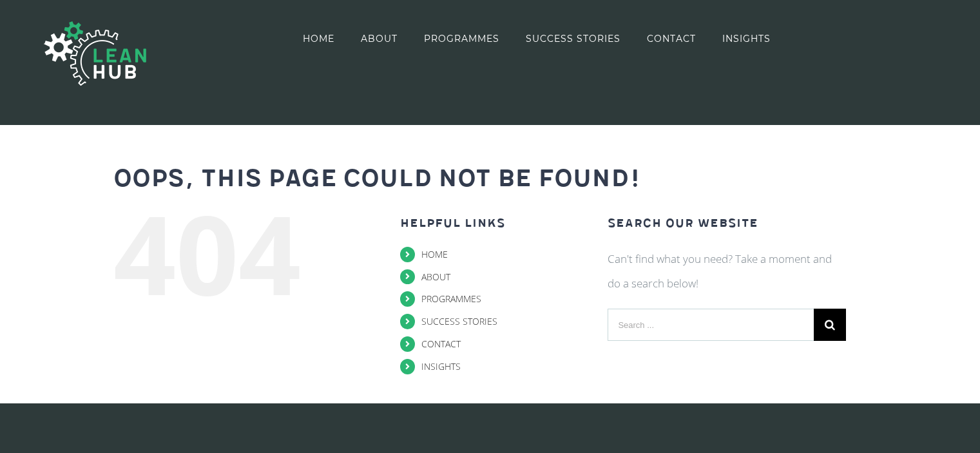 The height and width of the screenshot is (453, 980). What do you see at coordinates (494, 223) in the screenshot?
I see `h3: Helpful Links` at bounding box center [494, 223].